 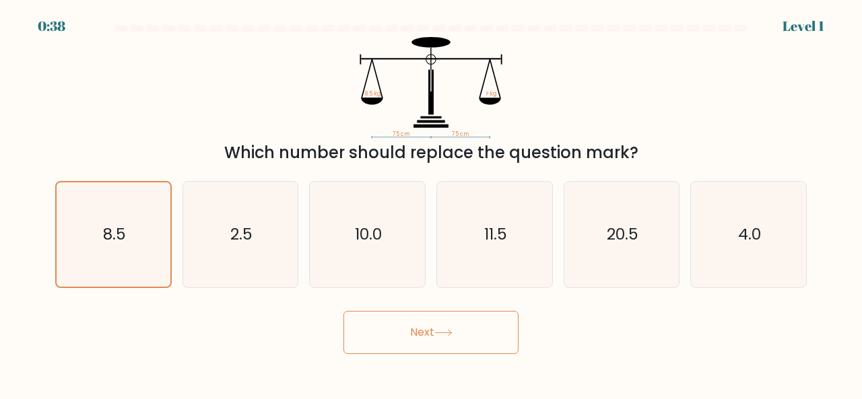 What do you see at coordinates (368, 234) in the screenshot?
I see `text: 10.0` at bounding box center [368, 234].